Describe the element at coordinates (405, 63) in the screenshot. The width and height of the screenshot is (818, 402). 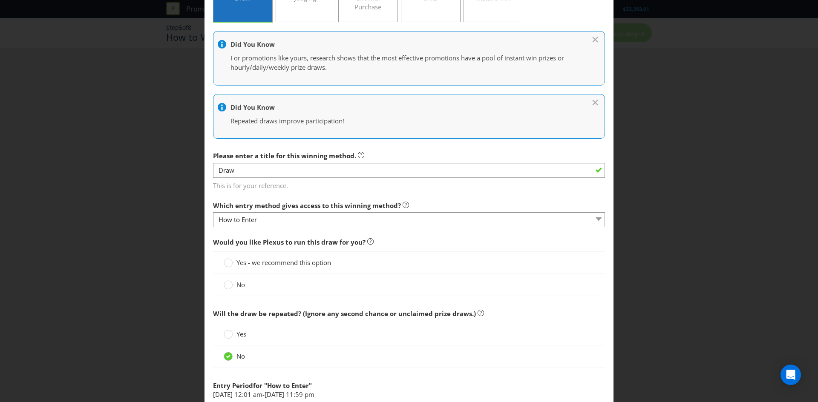
I see `p: For promotions like yours, research shows that the most effective promotions have a pool of insta...` at that location.